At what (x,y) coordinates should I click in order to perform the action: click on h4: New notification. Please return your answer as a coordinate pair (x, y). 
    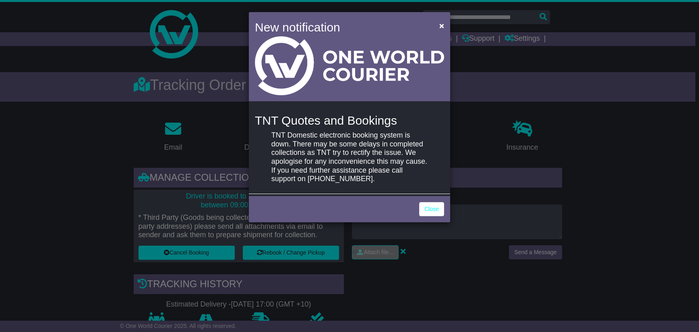
    Looking at the image, I should click on (341, 27).